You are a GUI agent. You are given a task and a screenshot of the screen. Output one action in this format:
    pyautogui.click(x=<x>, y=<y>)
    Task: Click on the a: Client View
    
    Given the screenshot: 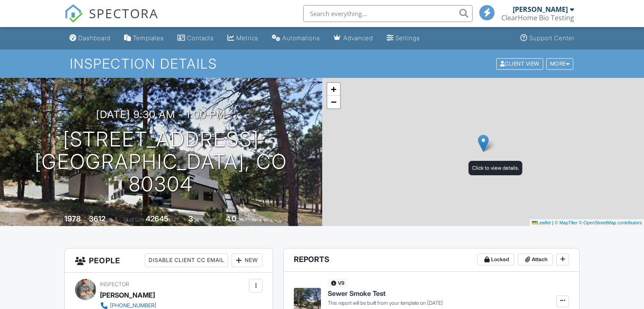 What is the action you would take?
    pyautogui.click(x=521, y=63)
    